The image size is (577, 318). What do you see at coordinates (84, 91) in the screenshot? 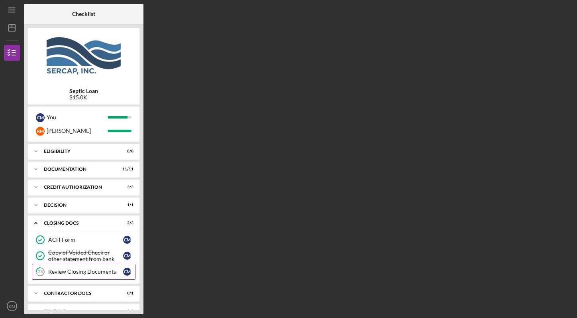
I see `b: Septic Loan` at bounding box center [84, 91].